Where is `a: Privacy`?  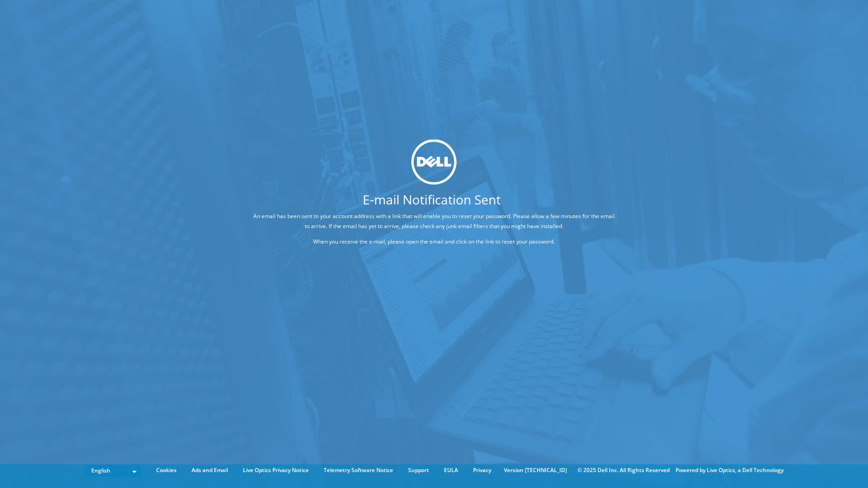
a: Privacy is located at coordinates (482, 471).